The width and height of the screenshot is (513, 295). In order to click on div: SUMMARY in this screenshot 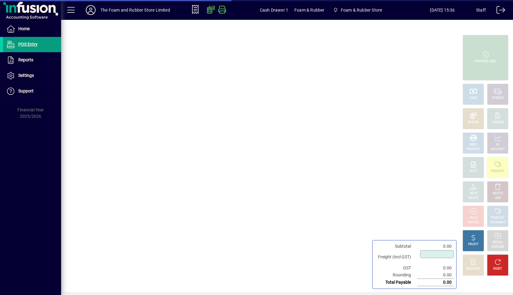, I will do `click(497, 222)`.